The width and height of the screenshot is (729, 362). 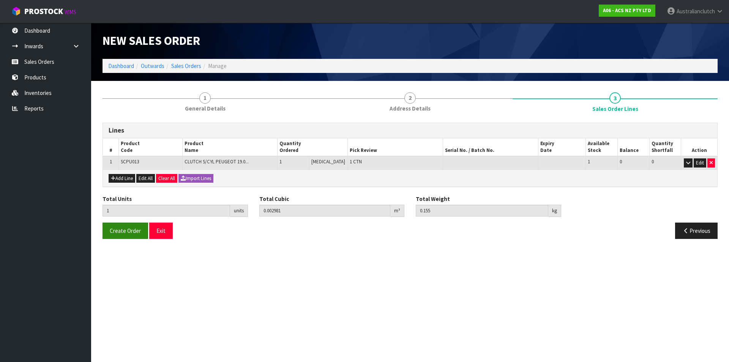 I want to click on button: Previous, so click(x=696, y=230).